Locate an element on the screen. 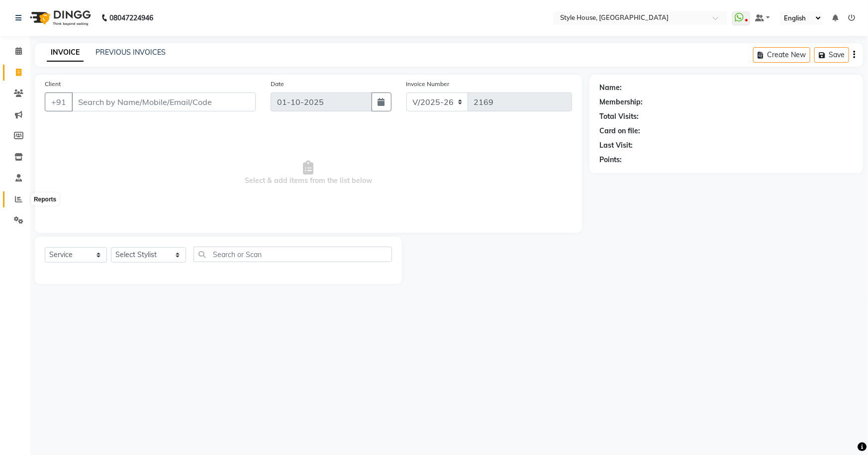 The width and height of the screenshot is (868, 455). label: Date is located at coordinates (277, 84).